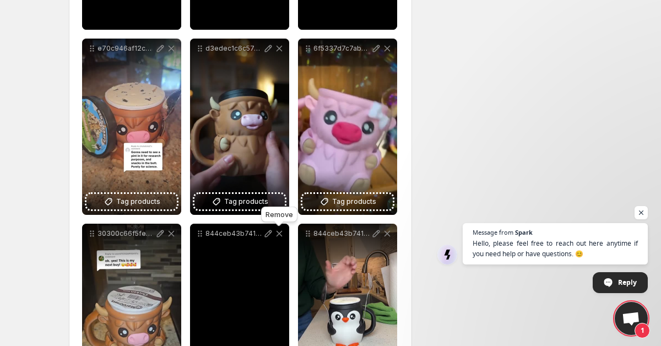  I want to click on span: Reply, so click(627, 282).